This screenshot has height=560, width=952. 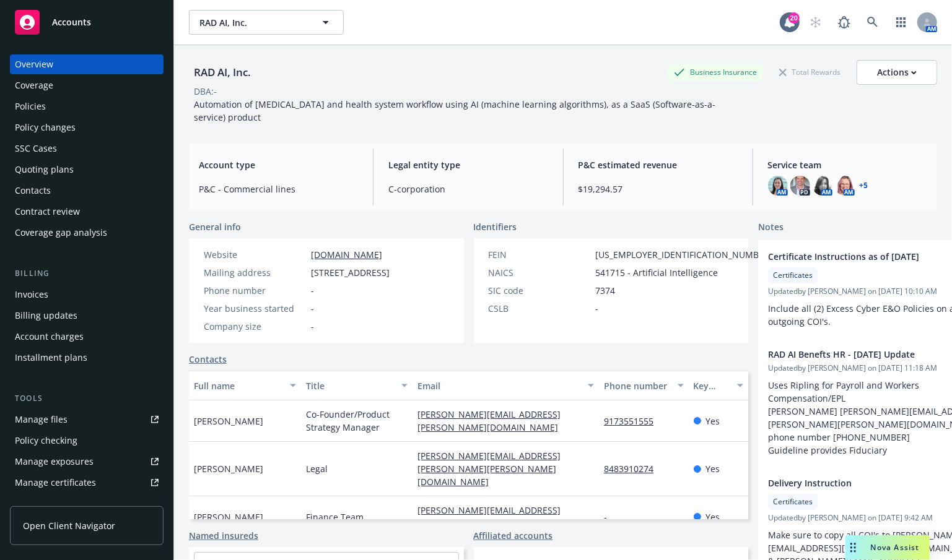 I want to click on span: Legal entity type, so click(x=468, y=165).